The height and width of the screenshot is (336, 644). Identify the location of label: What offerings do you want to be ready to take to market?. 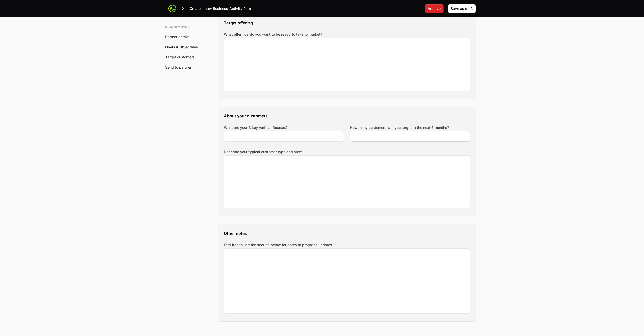
(347, 34).